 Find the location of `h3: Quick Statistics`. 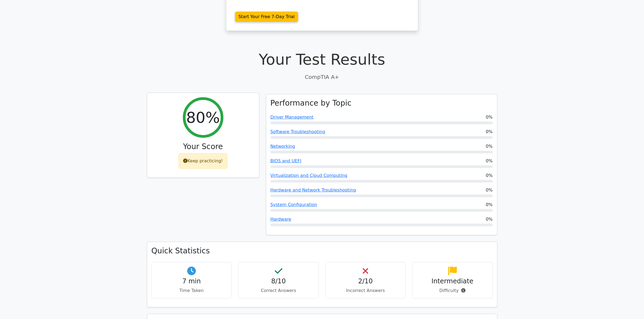

h3: Quick Statistics is located at coordinates (322, 251).